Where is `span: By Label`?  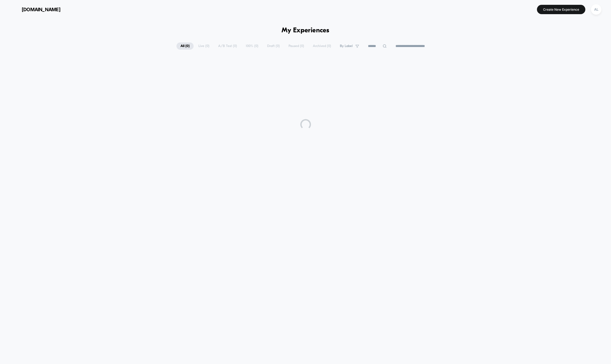
span: By Label is located at coordinates (346, 46).